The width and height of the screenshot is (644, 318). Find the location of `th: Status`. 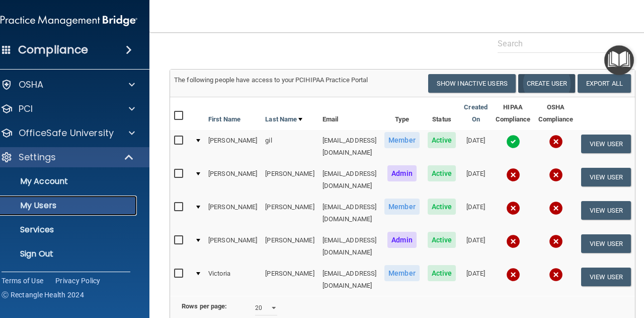

th: Status is located at coordinates (442, 114).